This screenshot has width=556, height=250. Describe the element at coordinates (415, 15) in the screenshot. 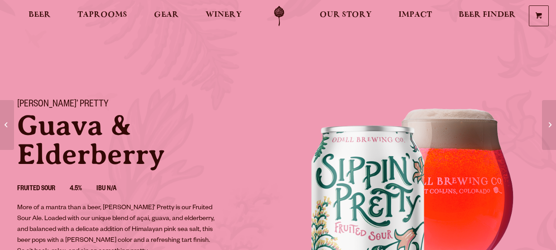

I see `span: Impact` at that location.